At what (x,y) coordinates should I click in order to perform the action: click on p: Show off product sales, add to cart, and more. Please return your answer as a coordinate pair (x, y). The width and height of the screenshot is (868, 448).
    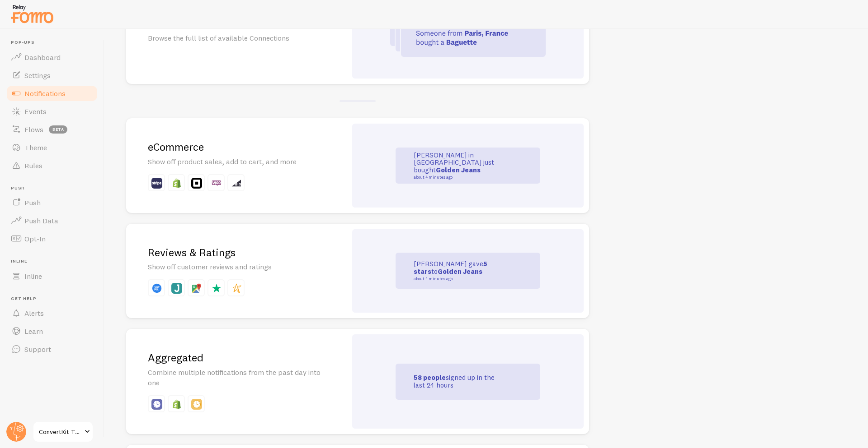
    Looking at the image, I should click on (236, 162).